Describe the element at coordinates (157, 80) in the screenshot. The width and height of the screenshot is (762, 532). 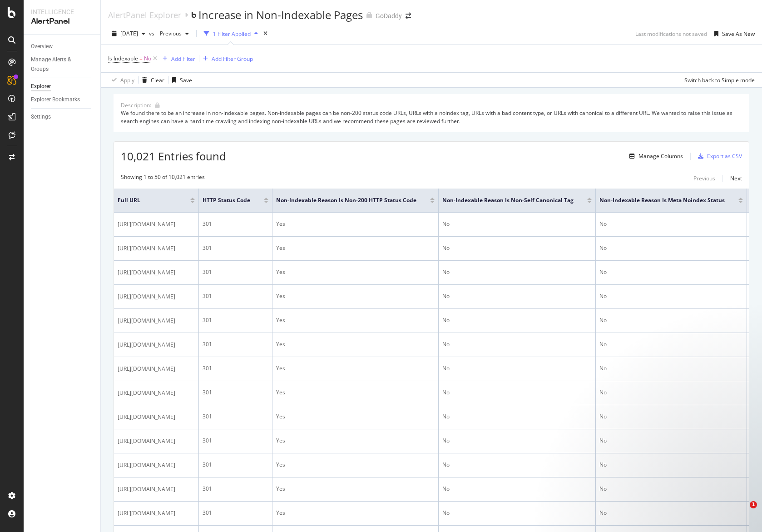
I see `div: Clear` at that location.